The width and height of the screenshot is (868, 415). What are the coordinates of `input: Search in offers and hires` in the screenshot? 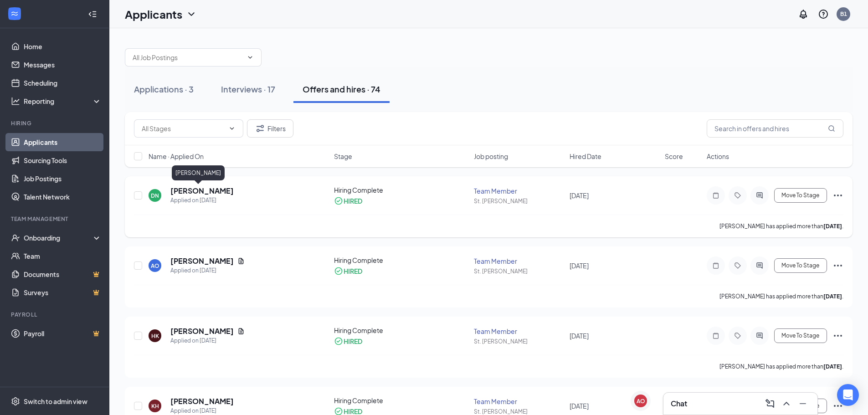 It's located at (775, 128).